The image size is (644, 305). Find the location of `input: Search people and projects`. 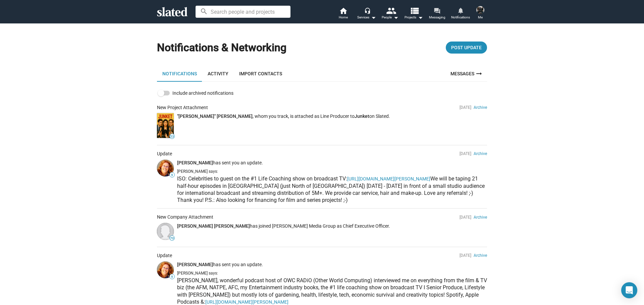

input: Search people and projects is located at coordinates (243, 12).